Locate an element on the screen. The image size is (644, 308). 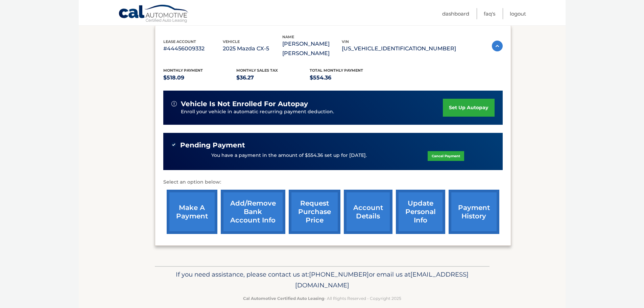
span: Monthly sales Tax is located at coordinates (257, 71).